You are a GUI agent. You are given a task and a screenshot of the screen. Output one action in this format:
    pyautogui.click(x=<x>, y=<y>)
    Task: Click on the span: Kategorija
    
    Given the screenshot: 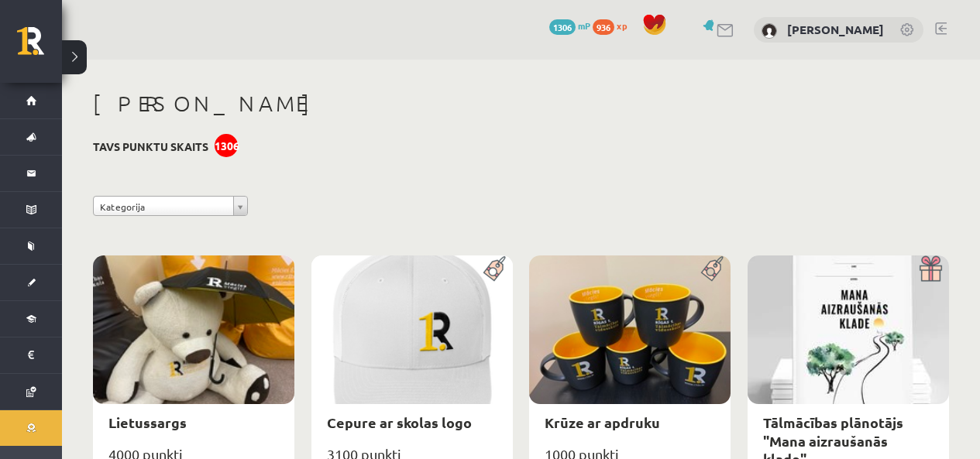 What is the action you would take?
    pyautogui.click(x=164, y=207)
    